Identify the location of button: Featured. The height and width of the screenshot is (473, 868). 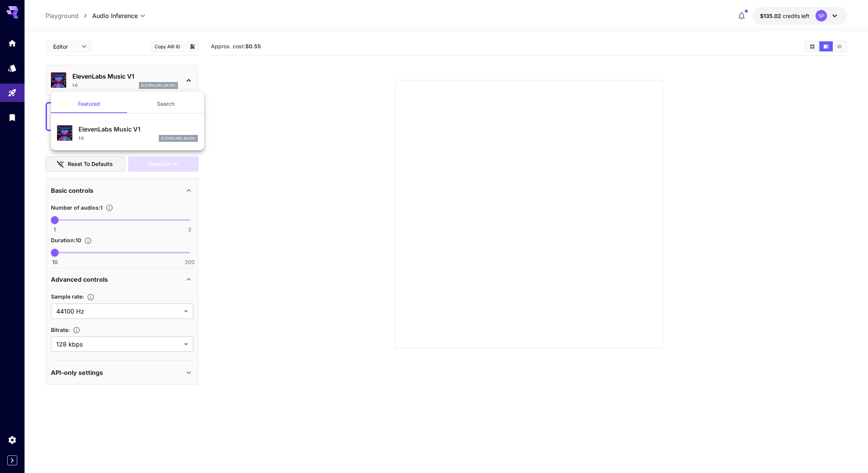
(89, 104).